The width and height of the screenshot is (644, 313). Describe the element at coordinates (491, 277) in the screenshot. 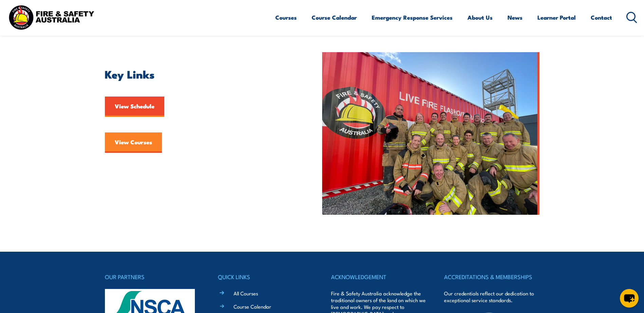

I see `h4: ACCREDITATIONS & MEMBERSHIPS` at that location.